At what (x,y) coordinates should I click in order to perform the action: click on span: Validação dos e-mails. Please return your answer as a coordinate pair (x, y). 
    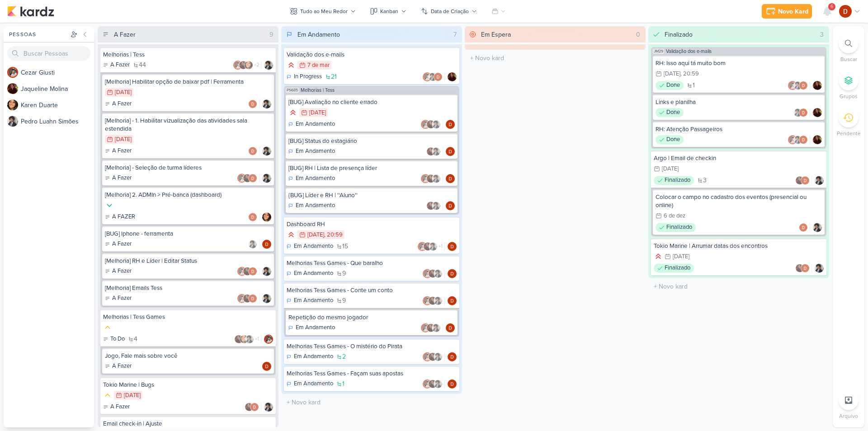
    Looking at the image, I should click on (689, 51).